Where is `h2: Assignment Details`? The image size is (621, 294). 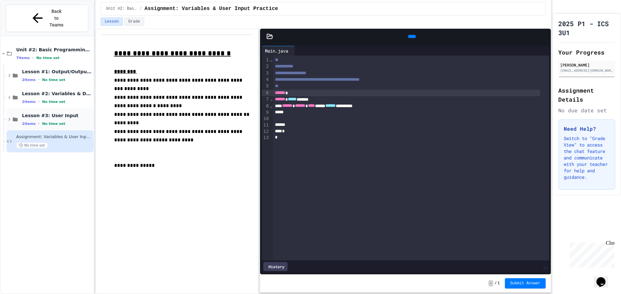
h2: Assignment Details is located at coordinates (586, 95).